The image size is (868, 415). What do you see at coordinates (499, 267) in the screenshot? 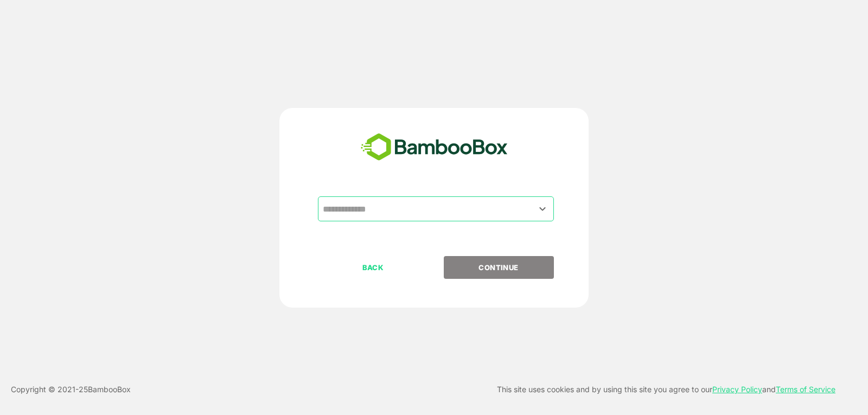
I see `p: CONTINUE` at bounding box center [499, 267].